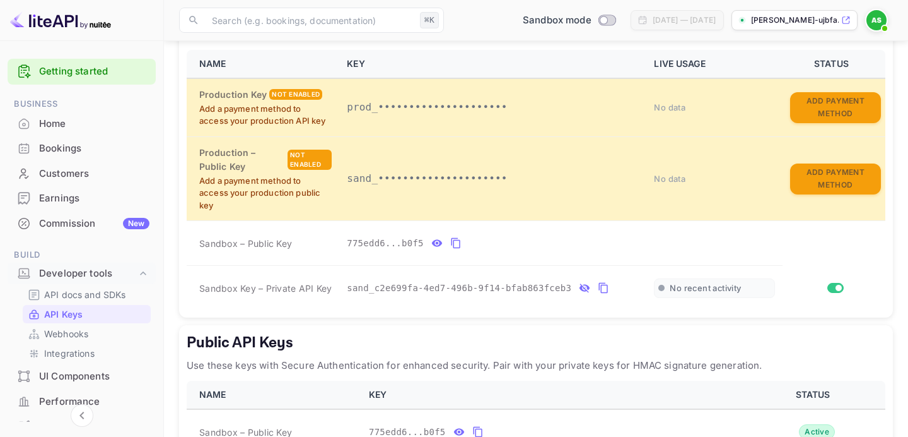 The width and height of the screenshot is (908, 437). I want to click on p: sand_•••••••••••••••••••••, so click(493, 179).